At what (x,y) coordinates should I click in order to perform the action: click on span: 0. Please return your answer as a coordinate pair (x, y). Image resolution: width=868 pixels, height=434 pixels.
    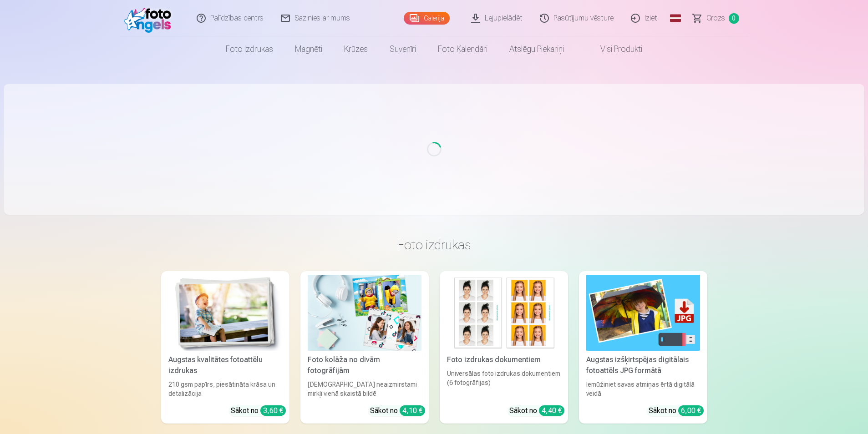
    Looking at the image, I should click on (734, 18).